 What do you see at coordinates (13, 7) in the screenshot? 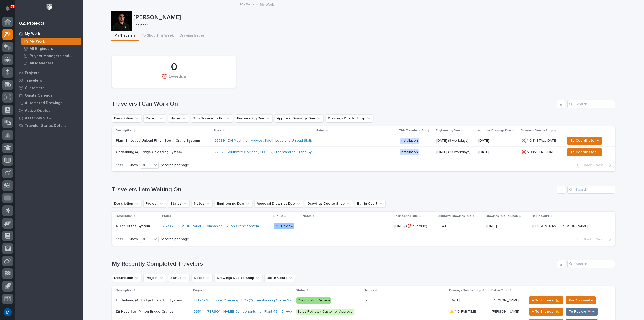
I see `p: 71` at bounding box center [13, 7].